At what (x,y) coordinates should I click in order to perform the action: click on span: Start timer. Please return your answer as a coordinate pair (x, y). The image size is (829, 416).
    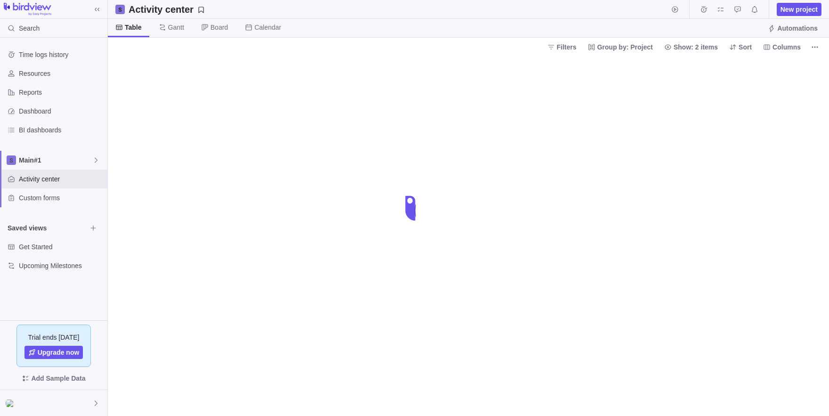
    Looking at the image, I should click on (675, 9).